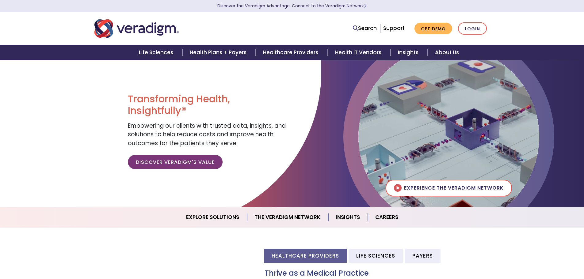 The height and width of the screenshot is (279, 584). What do you see at coordinates (472, 28) in the screenshot?
I see `a: Login` at bounding box center [472, 28].